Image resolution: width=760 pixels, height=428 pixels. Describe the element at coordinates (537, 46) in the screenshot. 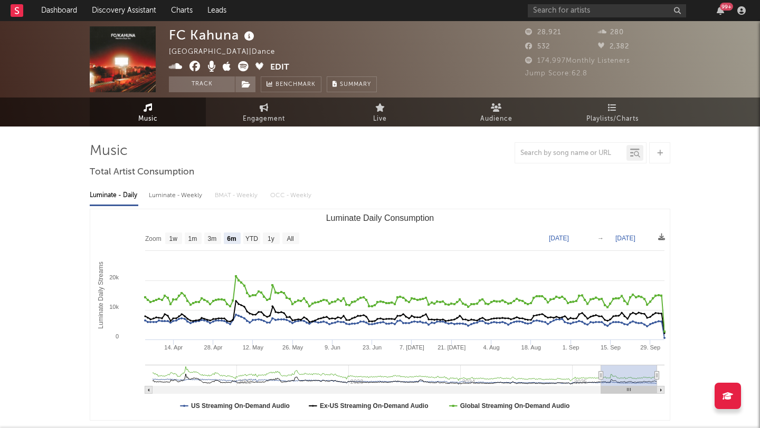

I see `span: 532` at that location.